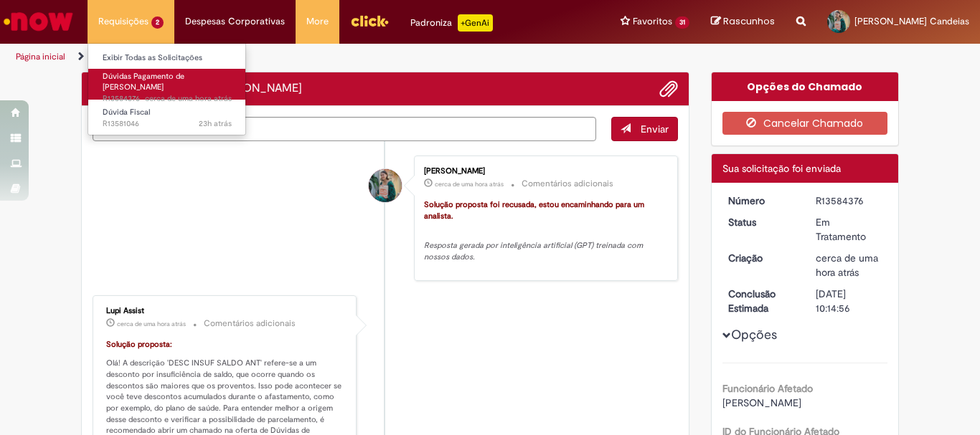  Describe the element at coordinates (682, 23) in the screenshot. I see `span: 31` at that location.